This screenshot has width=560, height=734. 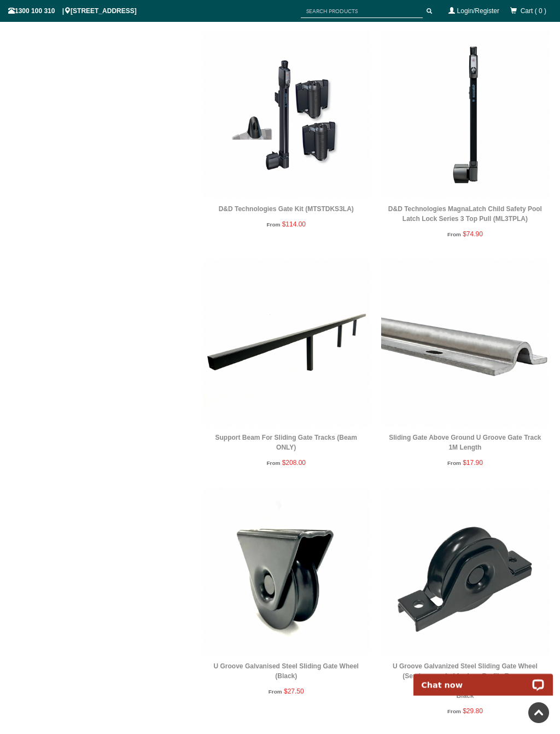 What do you see at coordinates (465, 571) in the screenshot?
I see `img: U Groove Galvanized Steel Sliding Gate Wheel (Semi-concealed for Low Profile Recess Mounting) - B...` at bounding box center [465, 571].